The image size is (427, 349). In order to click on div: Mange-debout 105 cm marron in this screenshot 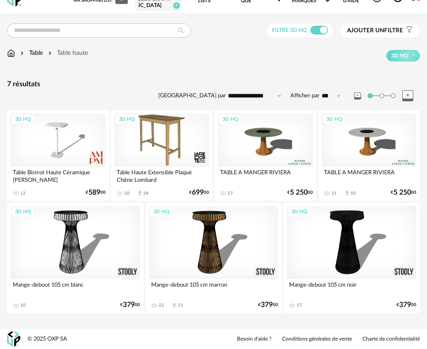, I will do `click(214, 288)`.